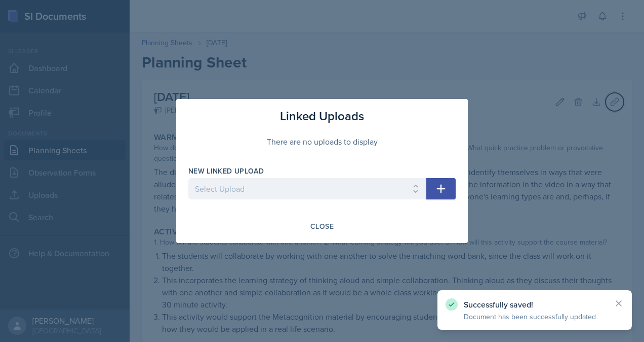 The width and height of the screenshot is (644, 342). I want to click on div: Close, so click(322, 226).